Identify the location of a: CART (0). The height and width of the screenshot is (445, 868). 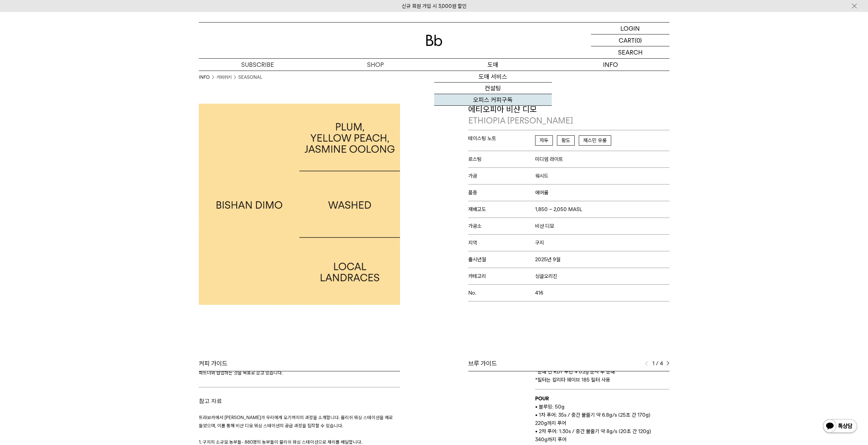
(630, 40).